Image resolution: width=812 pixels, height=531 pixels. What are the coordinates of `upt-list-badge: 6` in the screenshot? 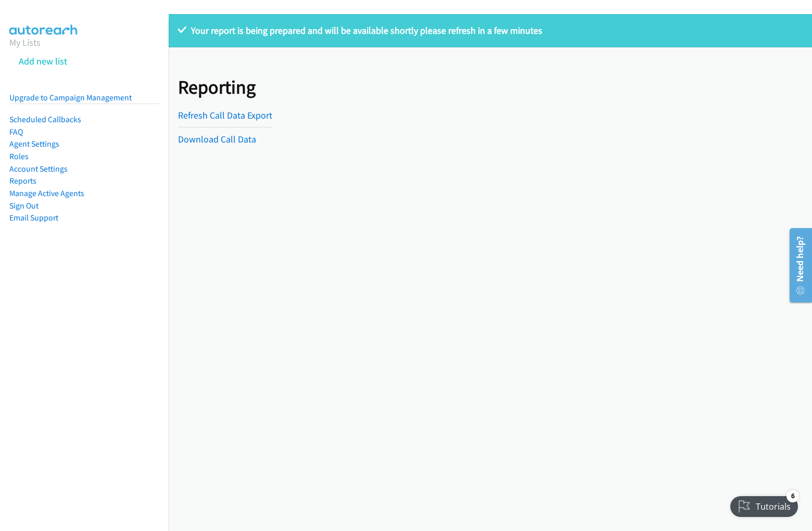 It's located at (69, 10).